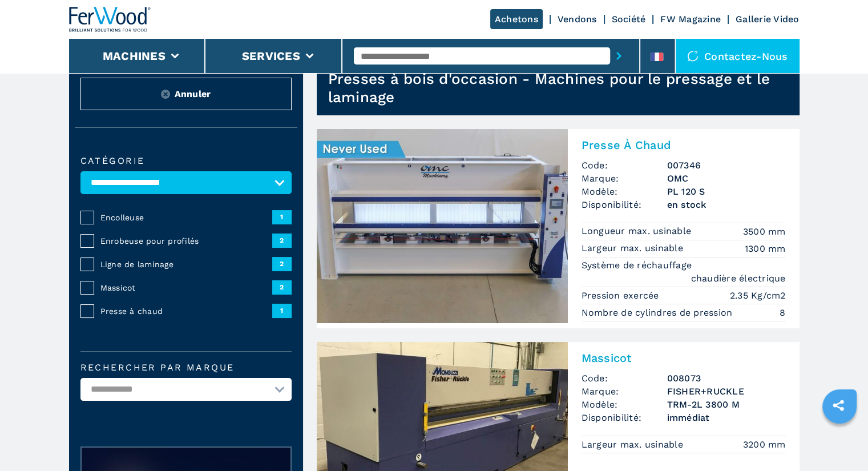  Describe the element at coordinates (577, 19) in the screenshot. I see `a: Vendons` at that location.